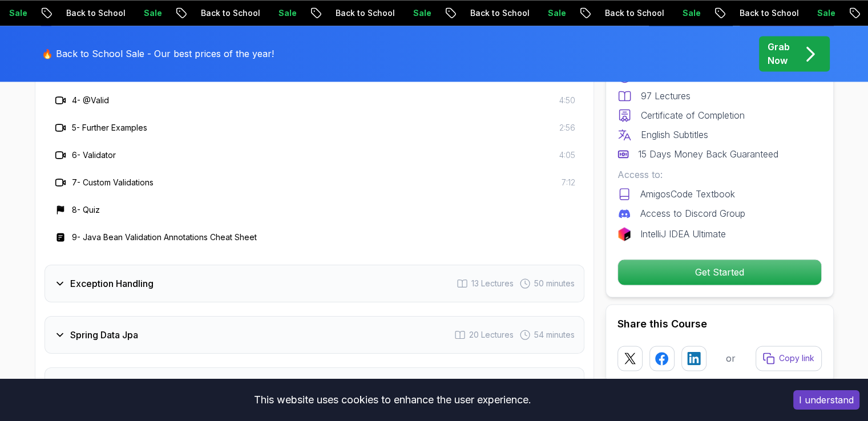  I want to click on button: Exception Handling13 Lectures 50 minutes, so click(315, 283).